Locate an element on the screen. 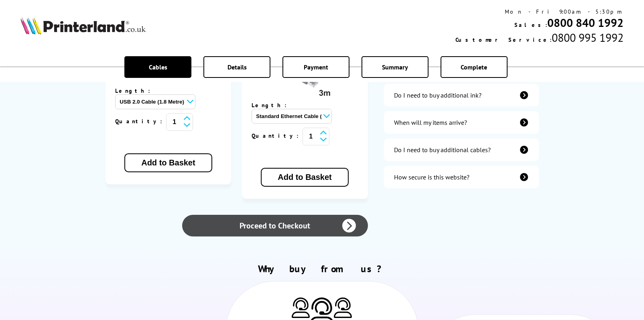 The width and height of the screenshot is (644, 320). div: Mon - Fri 9:00am - 5:30pm is located at coordinates (539, 12).